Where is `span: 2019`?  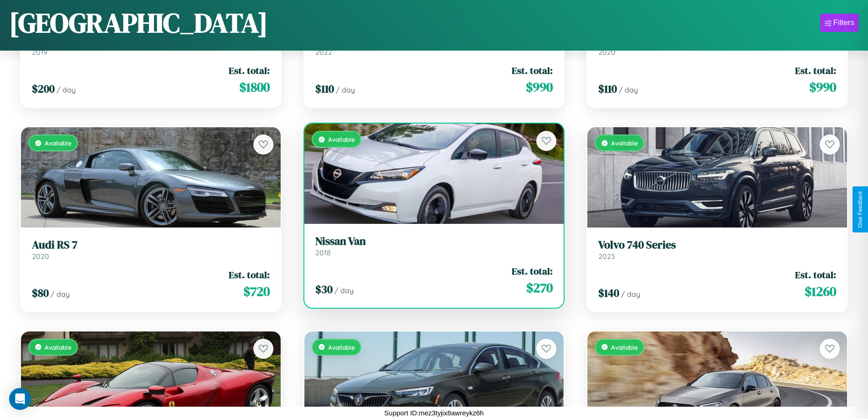
span: 2019 is located at coordinates (40, 52).